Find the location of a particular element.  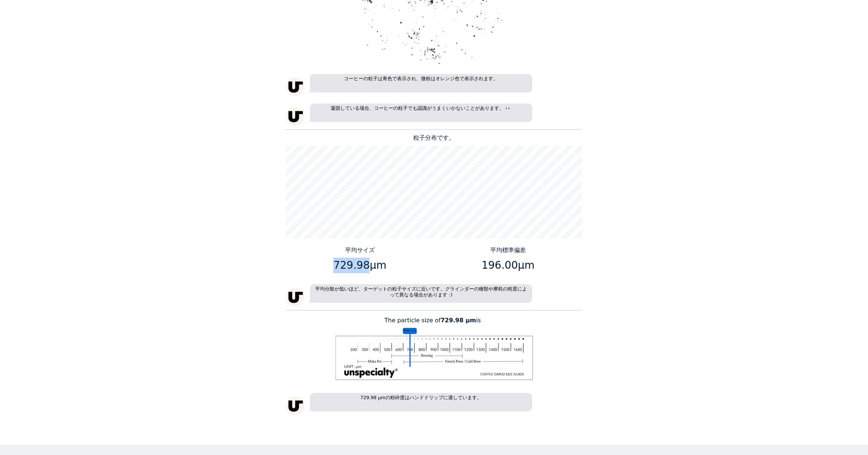

tspan: 平均サイズ is located at coordinates (410, 331).